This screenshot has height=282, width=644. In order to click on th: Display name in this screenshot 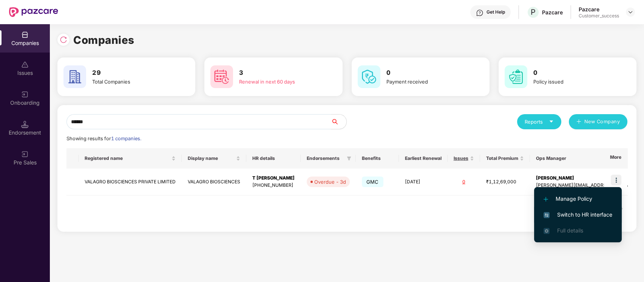, I will do `click(214, 159)`.